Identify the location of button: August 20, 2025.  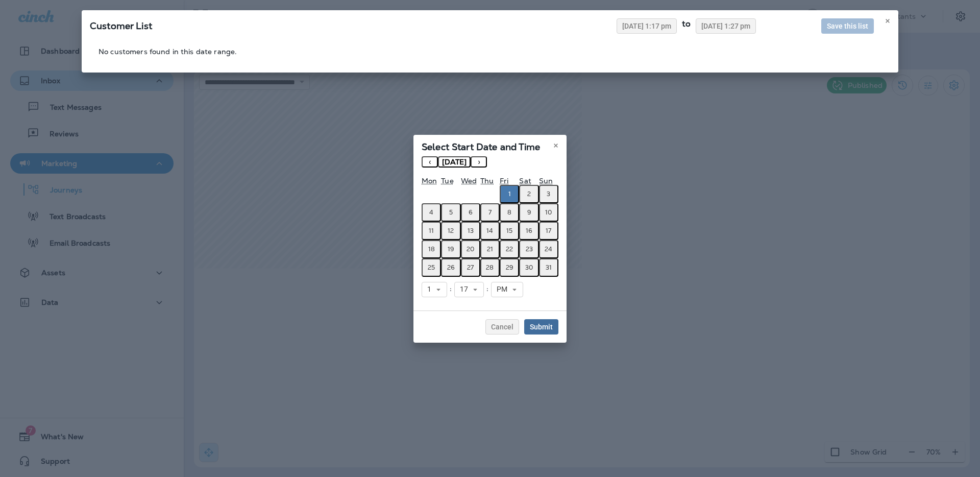
(471, 249).